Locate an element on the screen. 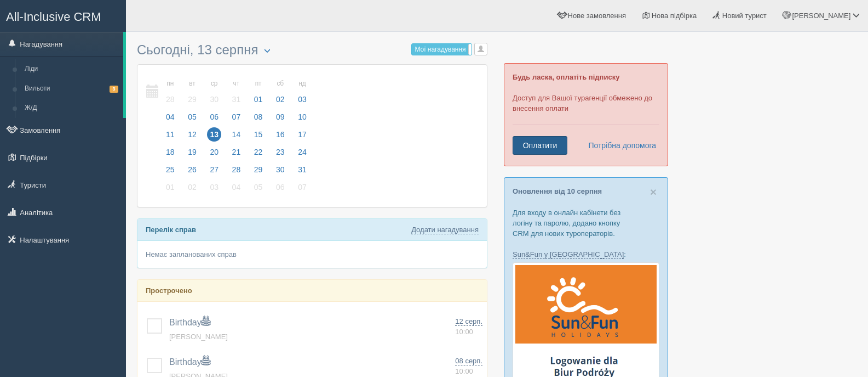 The height and width of the screenshot is (377, 868). a: чт 31 is located at coordinates (236, 91).